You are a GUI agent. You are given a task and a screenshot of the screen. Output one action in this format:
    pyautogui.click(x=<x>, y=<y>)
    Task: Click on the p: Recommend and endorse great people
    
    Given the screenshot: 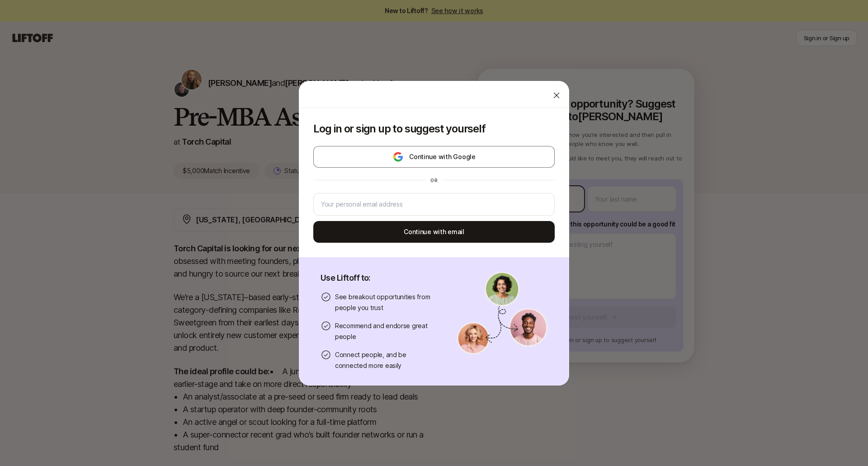 What is the action you would take?
    pyautogui.click(x=385, y=332)
    